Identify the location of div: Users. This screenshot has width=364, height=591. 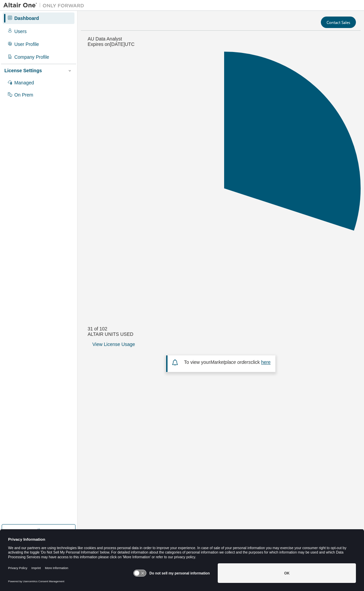
(20, 32).